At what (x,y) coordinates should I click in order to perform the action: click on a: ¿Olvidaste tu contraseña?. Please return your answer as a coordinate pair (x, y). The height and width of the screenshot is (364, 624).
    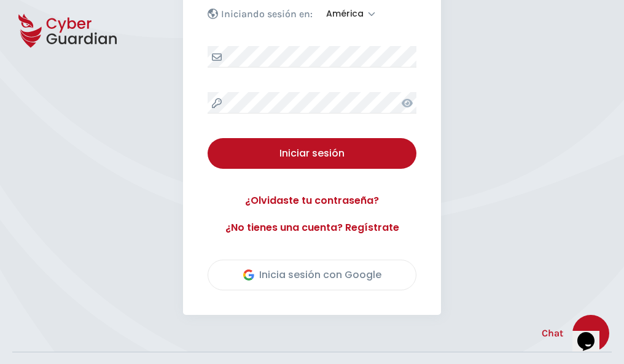
    Looking at the image, I should click on (312, 200).